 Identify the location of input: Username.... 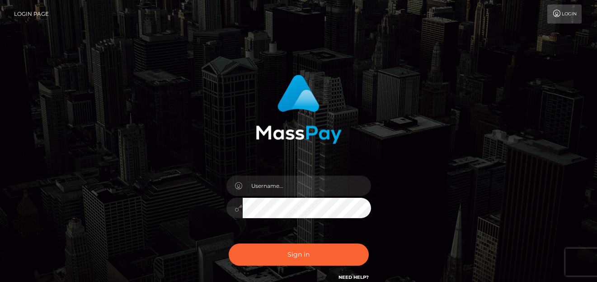
(307, 185).